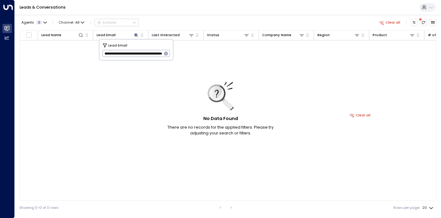 The height and width of the screenshot is (218, 441). Describe the element at coordinates (423, 22) in the screenshot. I see `span: There are new threads available. Refresh the grid to view the latest updates.` at that location.